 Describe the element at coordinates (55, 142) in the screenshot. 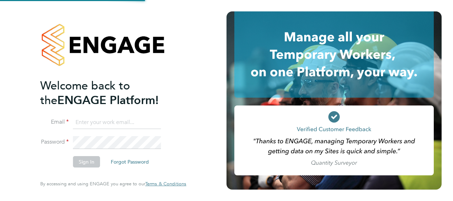

I see `label: Password` at that location.